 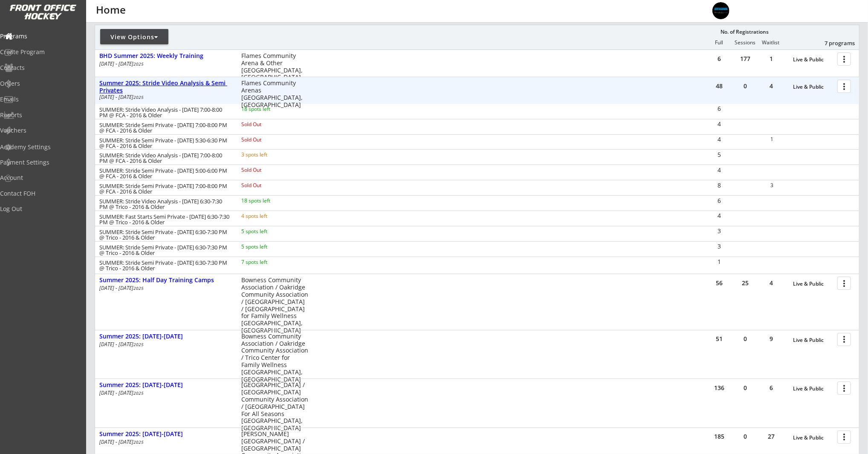 I want to click on div: Waitlist, so click(x=771, y=43).